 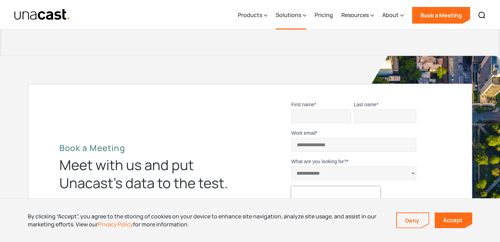 What do you see at coordinates (150, 174) in the screenshot?
I see `div: Meet with us and put Unacast’s data to the test.` at bounding box center [150, 174].